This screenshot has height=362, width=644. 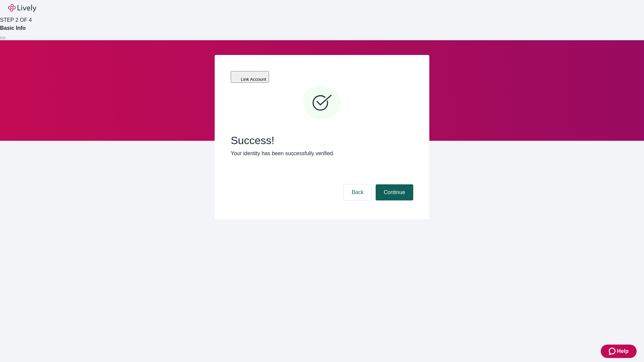 What do you see at coordinates (250, 77) in the screenshot?
I see `button: Link Account` at bounding box center [250, 77].